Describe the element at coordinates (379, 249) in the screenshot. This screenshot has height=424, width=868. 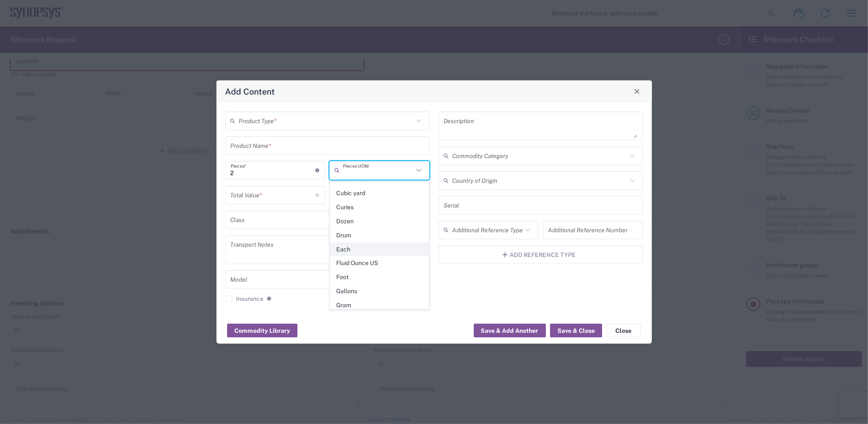
I see `span: Each` at that location.